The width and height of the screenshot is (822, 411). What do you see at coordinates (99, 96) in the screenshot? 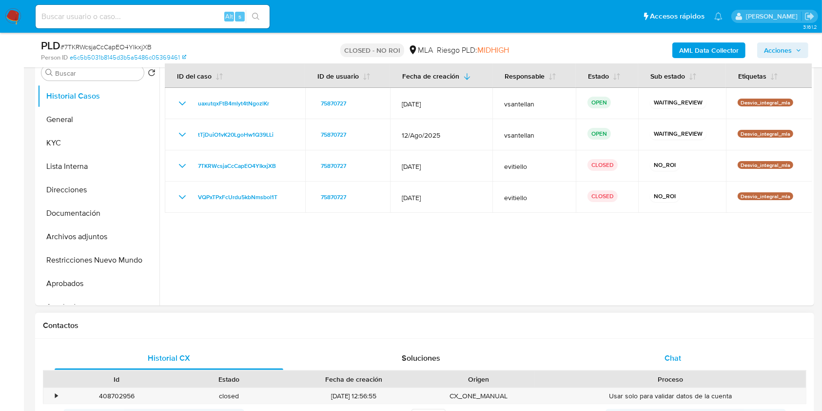
I see `button: Historial Casos` at bounding box center [99, 96].